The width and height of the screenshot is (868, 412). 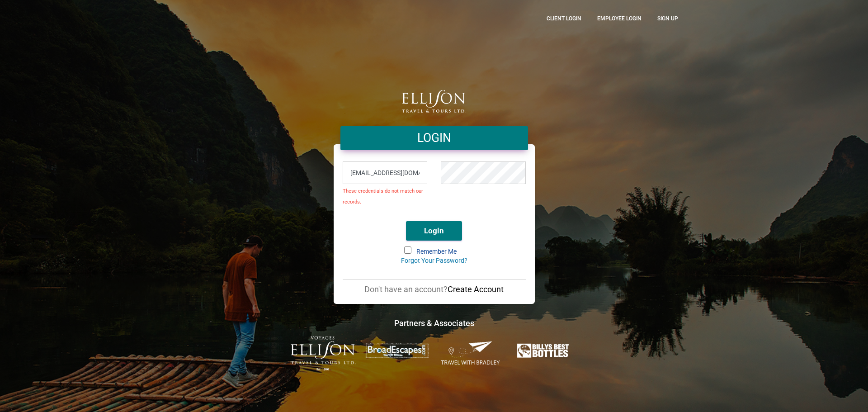 I want to click on p: Don't have an account?, so click(x=434, y=289).